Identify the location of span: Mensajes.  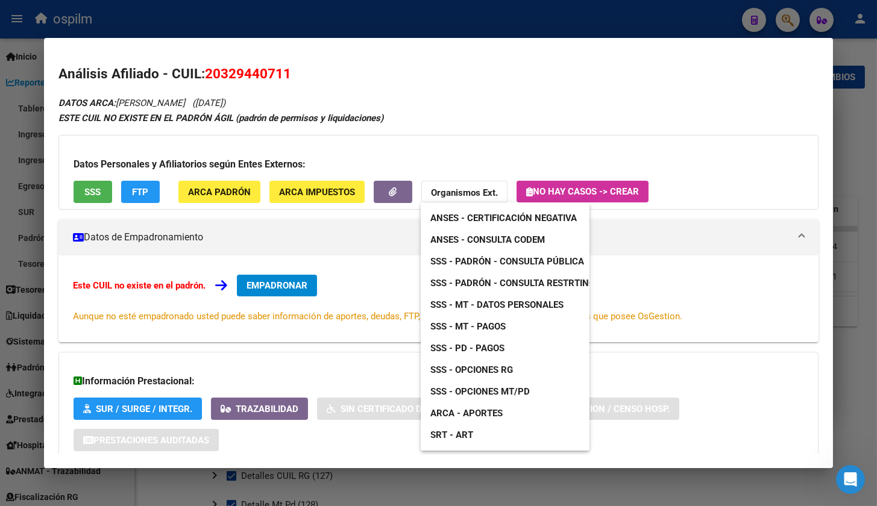
(180, 411).